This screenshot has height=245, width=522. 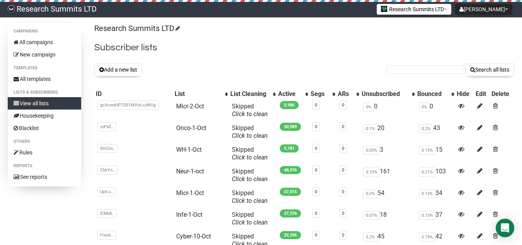 What do you see at coordinates (191, 128) in the screenshot?
I see `a: Onco-1-Oct` at bounding box center [191, 128].